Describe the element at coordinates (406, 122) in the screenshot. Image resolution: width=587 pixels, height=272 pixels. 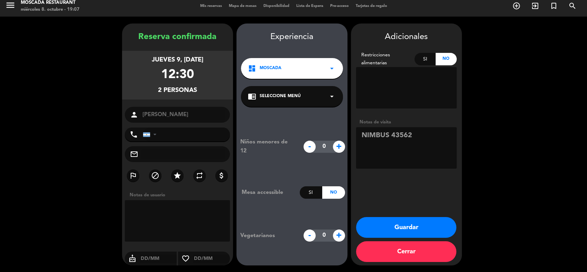
I see `div: Notas de visita` at that location.